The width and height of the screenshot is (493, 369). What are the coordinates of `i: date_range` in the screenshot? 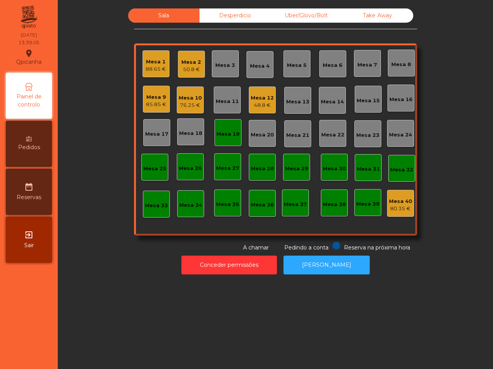 It's located at (29, 187).